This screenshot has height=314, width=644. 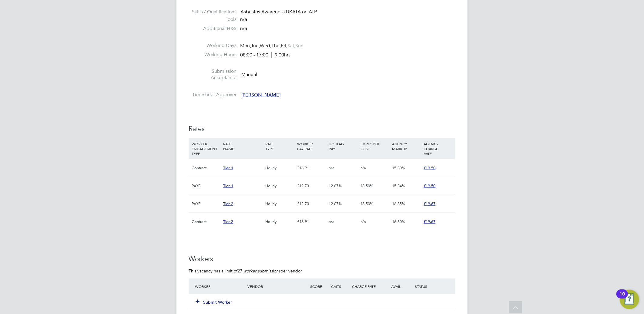 What do you see at coordinates (398, 204) in the screenshot?
I see `span: 16.35%` at bounding box center [398, 204].